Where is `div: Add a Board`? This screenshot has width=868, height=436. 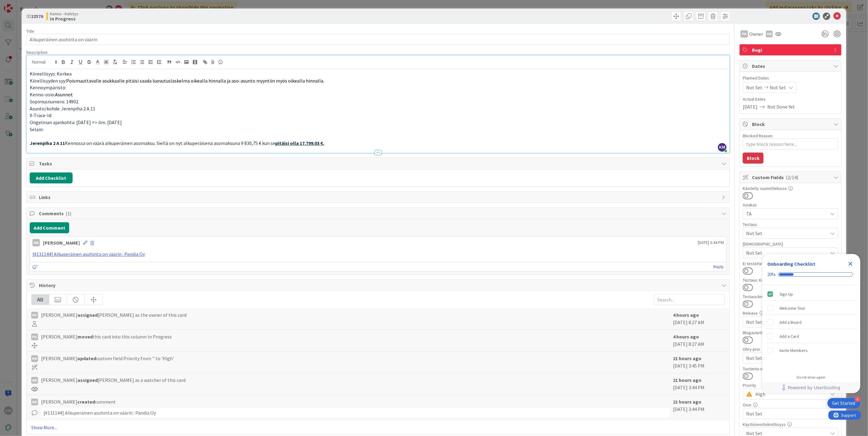
div: Add a Board is located at coordinates (790, 322).